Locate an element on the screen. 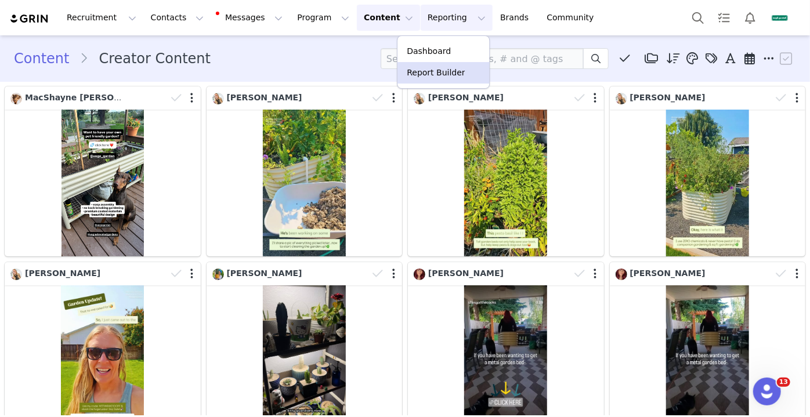  button: Reporting is located at coordinates (457, 17).